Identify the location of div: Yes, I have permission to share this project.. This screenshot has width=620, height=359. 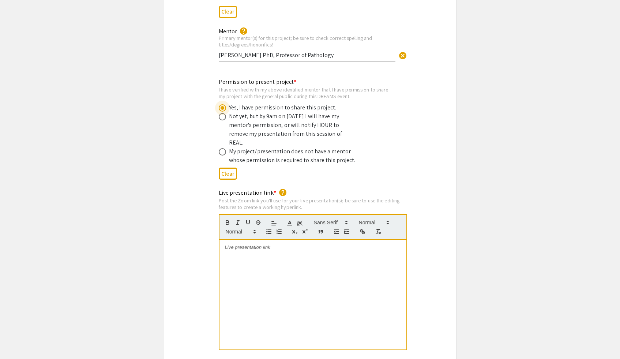
(283, 107).